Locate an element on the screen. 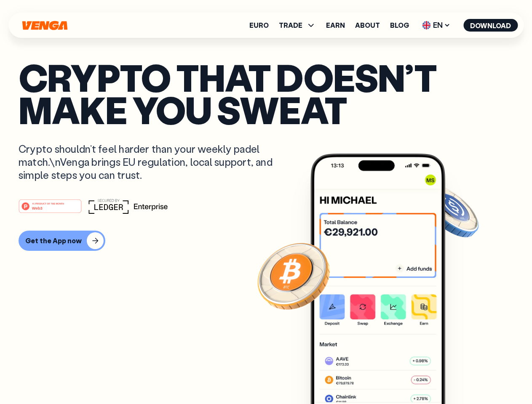 Image resolution: width=532 pixels, height=404 pixels. a: Home is located at coordinates (44, 25).